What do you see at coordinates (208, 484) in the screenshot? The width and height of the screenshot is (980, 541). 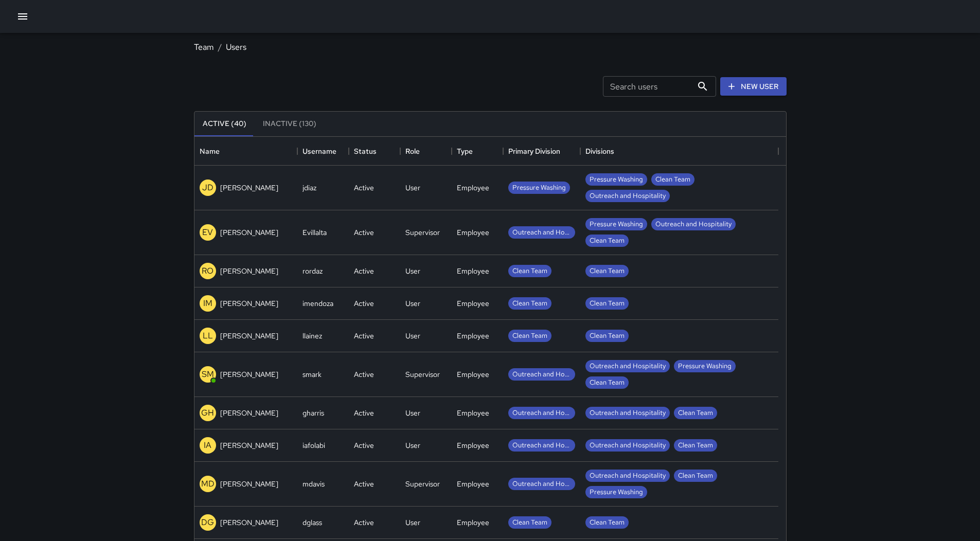 I see `p: MD` at bounding box center [208, 484].